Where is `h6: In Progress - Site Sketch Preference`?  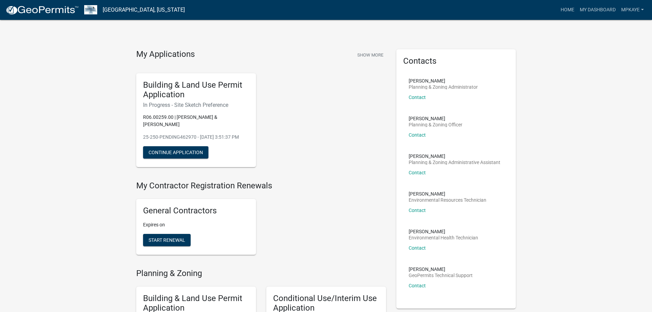
h6: In Progress - Site Sketch Preference is located at coordinates (196, 105).